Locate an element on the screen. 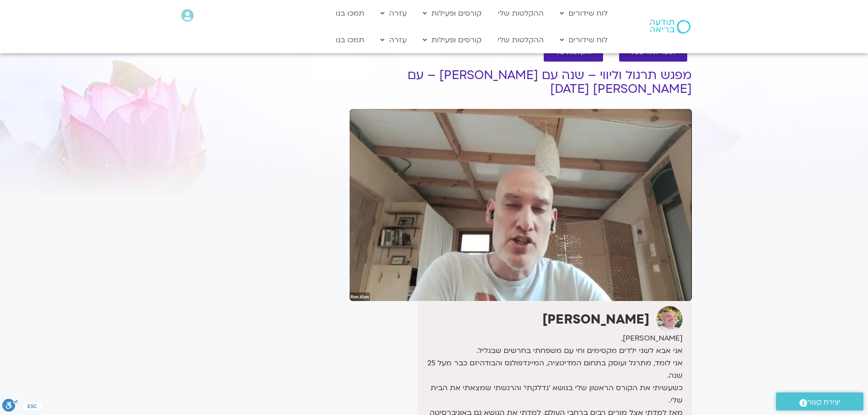 The image size is (868, 415). img: תודעה בריאה is located at coordinates (670, 27).